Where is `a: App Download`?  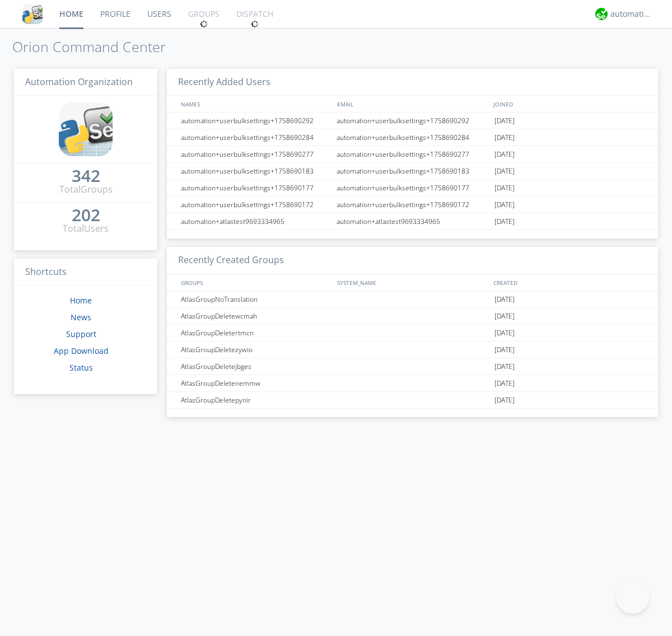
a: App Download is located at coordinates (81, 351).